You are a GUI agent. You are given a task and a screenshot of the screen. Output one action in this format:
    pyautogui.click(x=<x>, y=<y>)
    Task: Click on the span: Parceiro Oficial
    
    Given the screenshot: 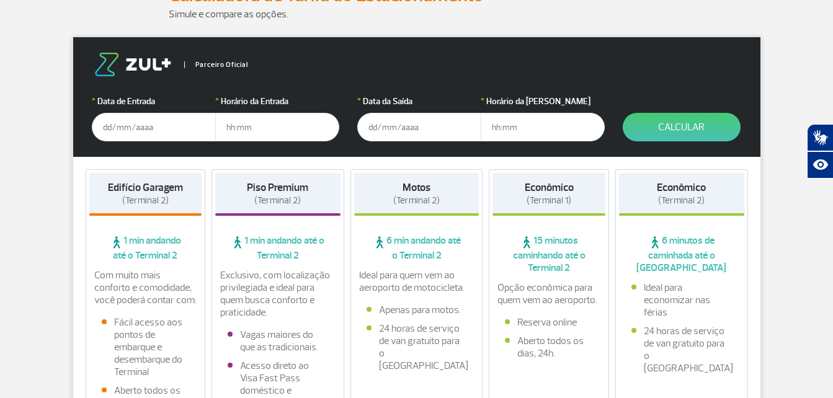 What is the action you would take?
    pyautogui.click(x=216, y=65)
    